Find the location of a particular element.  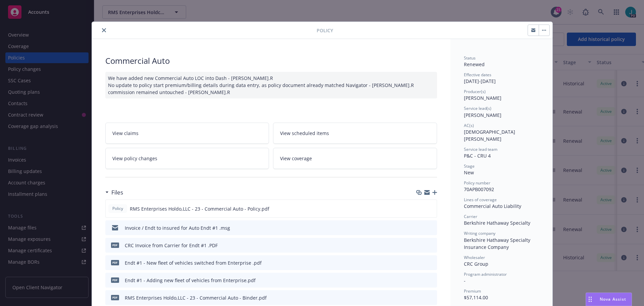

span: Status is located at coordinates (469, 57).